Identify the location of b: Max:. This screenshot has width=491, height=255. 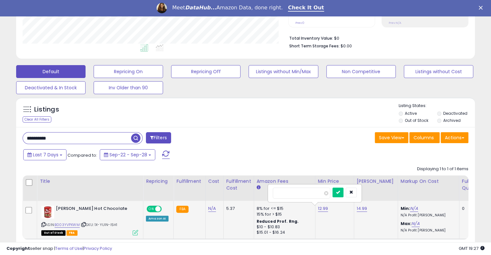
(406, 224).